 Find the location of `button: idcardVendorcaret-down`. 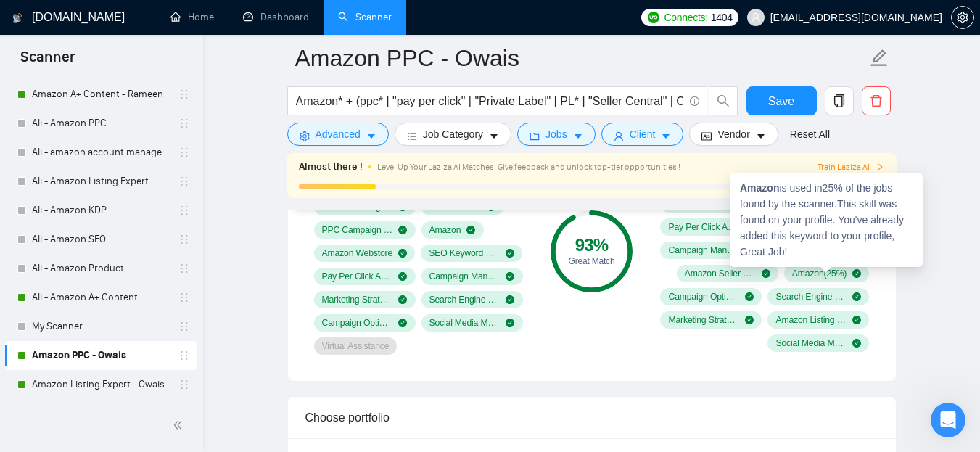

button: idcardVendorcaret-down is located at coordinates (734, 134).